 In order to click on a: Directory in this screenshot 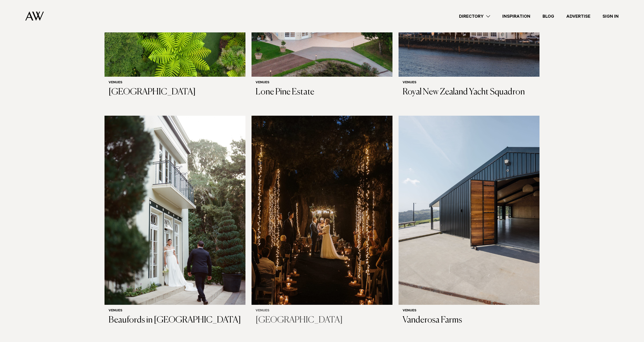, I will do `click(474, 16)`.